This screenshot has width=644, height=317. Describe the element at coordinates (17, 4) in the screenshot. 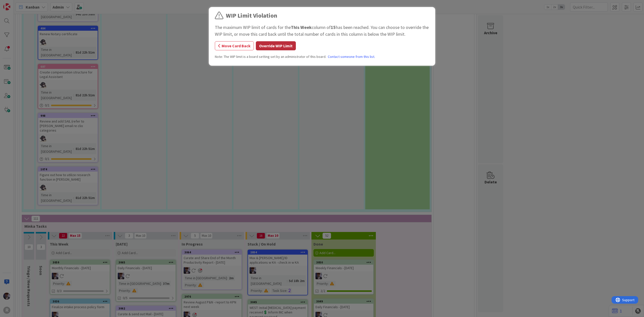

I see `span: Support` at that location.